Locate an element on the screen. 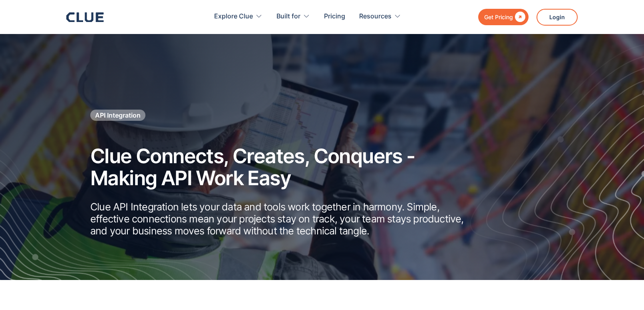 This screenshot has width=644, height=310. img: Construction fleet management software is located at coordinates (556, 161).